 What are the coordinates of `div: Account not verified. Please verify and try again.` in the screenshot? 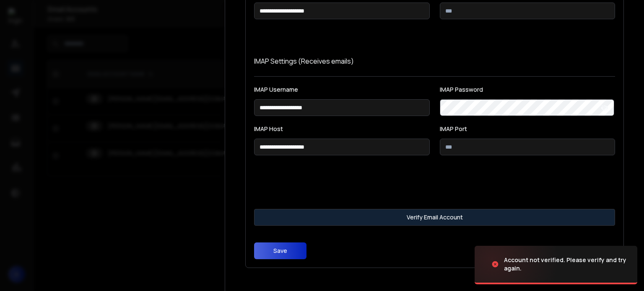 It's located at (566, 264).